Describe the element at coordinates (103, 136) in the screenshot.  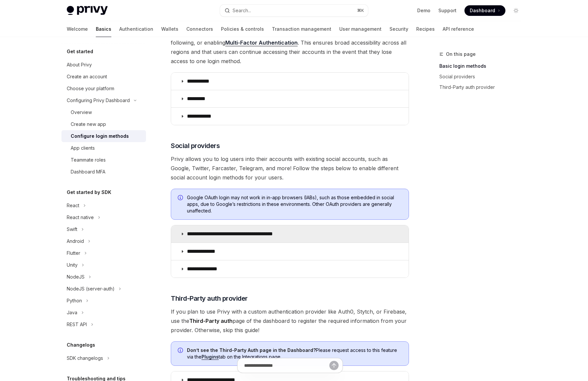
I see `a: Configure login methods` at that location.